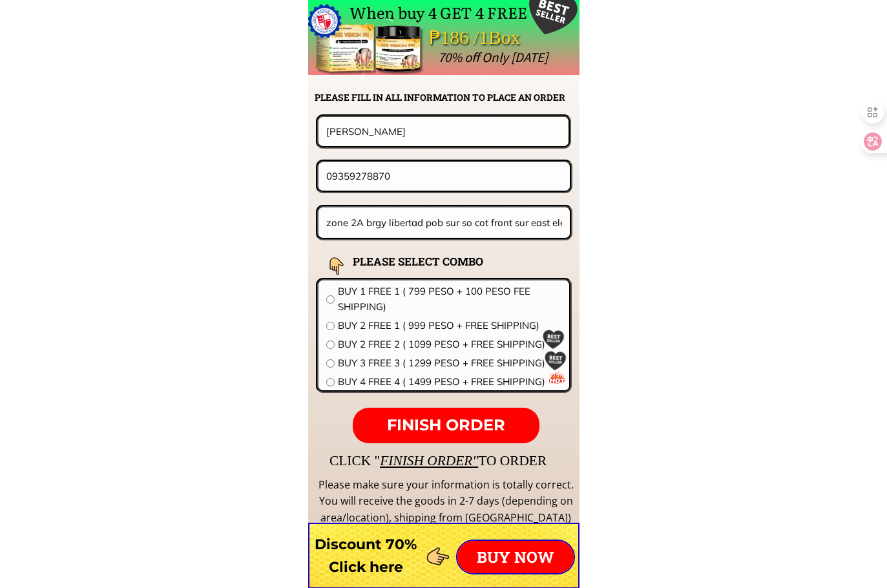 The width and height of the screenshot is (887, 588). What do you see at coordinates (434, 261) in the screenshot?
I see `h2: PLEASE SELECT COMBO` at bounding box center [434, 261].